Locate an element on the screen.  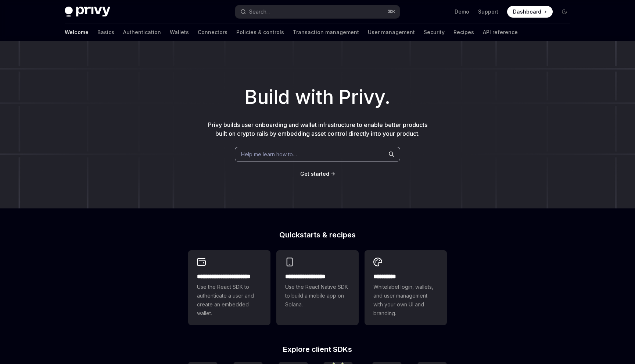
span: Whitelabel login, wallets, and user management with your own UI and branding. is located at coordinates (406, 301).